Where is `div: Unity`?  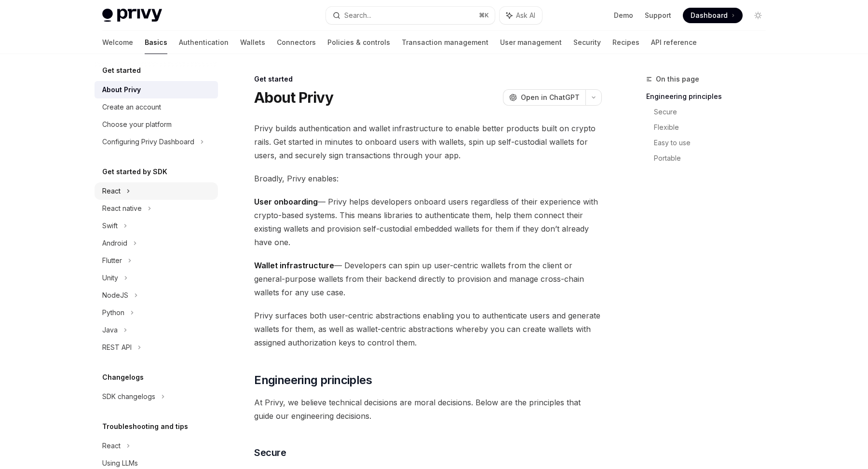 div: Unity is located at coordinates (110, 278).